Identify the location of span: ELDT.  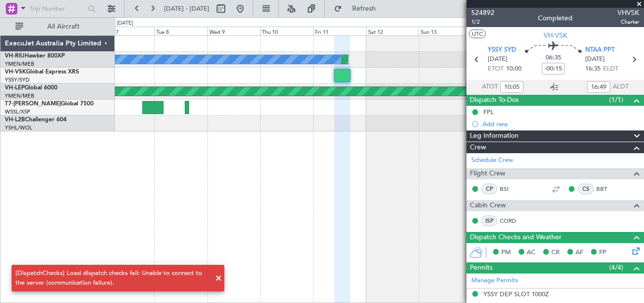
(611, 69).